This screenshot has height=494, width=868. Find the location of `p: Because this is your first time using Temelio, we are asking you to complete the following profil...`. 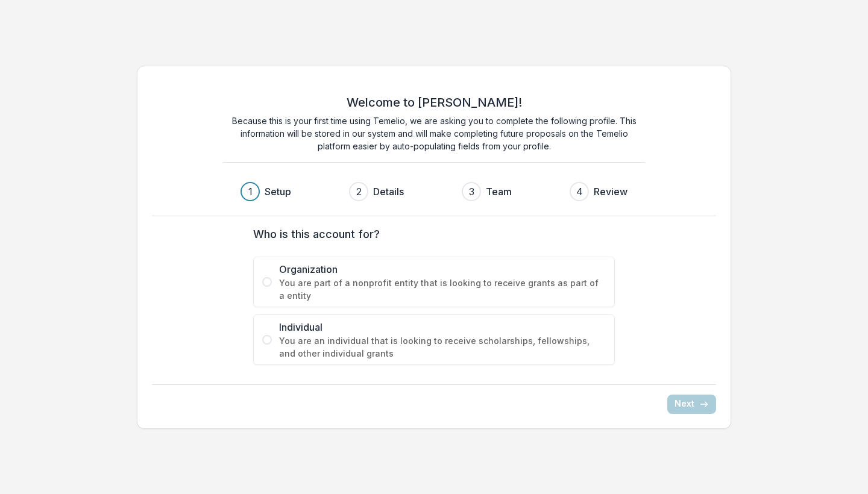

p: Because this is your first time using Temelio, we are asking you to complete the following profil... is located at coordinates (434, 133).